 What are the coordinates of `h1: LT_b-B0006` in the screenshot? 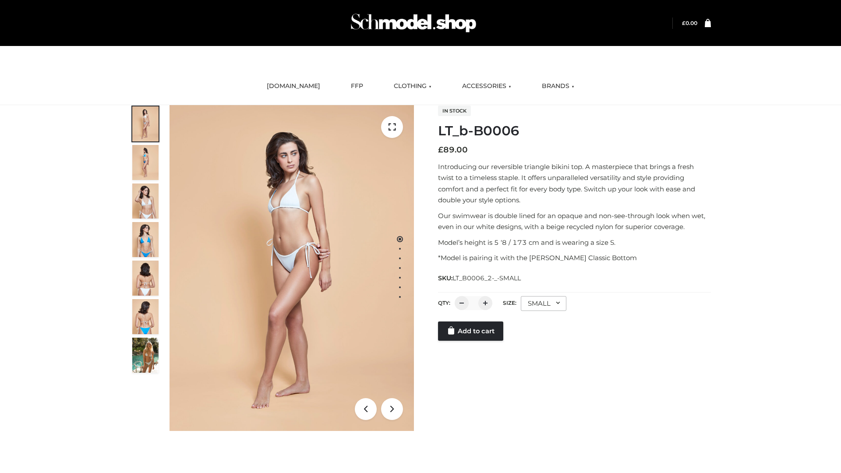 It's located at (574, 131).